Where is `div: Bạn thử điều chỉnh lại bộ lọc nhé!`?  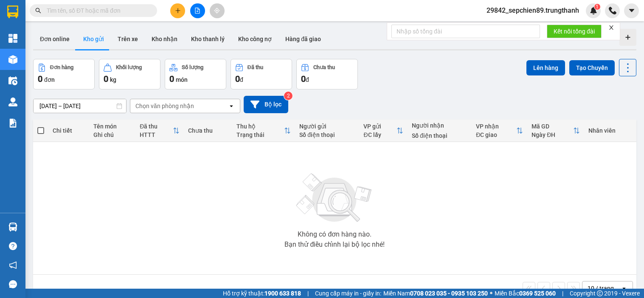 div: Bạn thử điều chỉnh lại bộ lọc nhé! is located at coordinates (335, 245).